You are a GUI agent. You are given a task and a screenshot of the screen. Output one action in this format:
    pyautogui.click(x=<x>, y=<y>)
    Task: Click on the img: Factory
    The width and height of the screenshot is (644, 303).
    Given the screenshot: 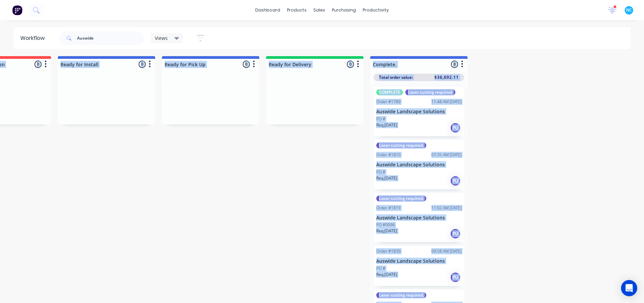 What is the action you would take?
    pyautogui.click(x=17, y=10)
    